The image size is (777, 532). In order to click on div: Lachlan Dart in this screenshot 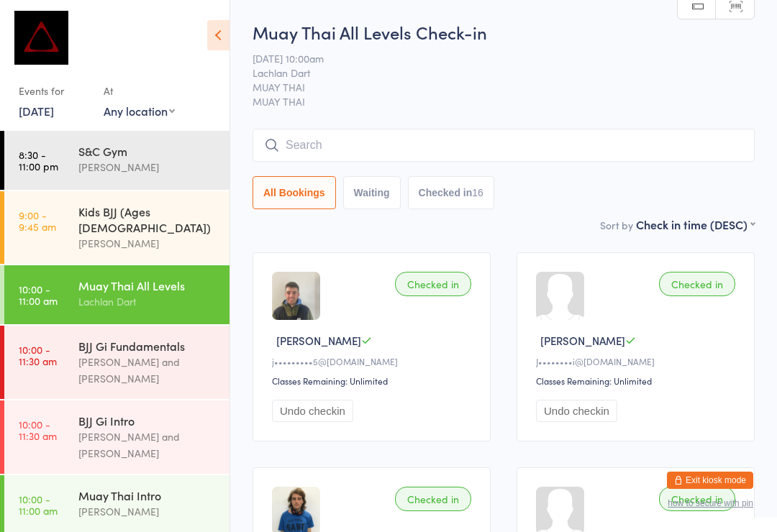, I will do `click(147, 302)`.